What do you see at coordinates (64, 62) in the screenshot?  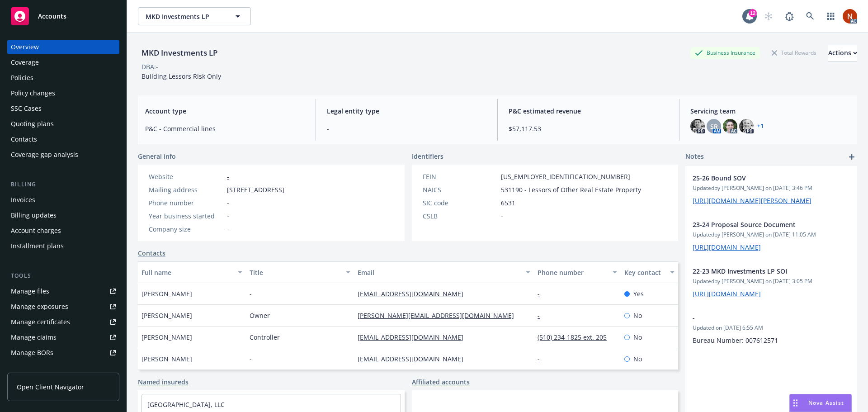 I see `a: Coverage` at bounding box center [64, 62].